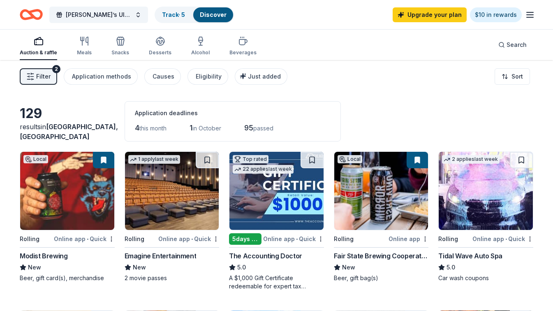 The width and height of the screenshot is (553, 311). Describe the element at coordinates (471, 159) in the screenshot. I see `div: 2 applies last week` at that location.